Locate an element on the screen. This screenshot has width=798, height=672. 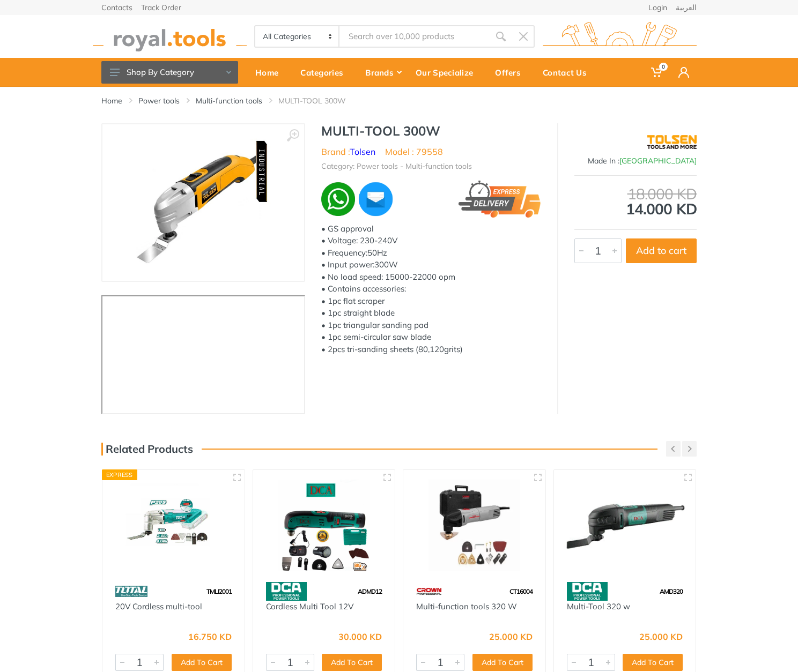
span: CT16004 is located at coordinates (521, 591).